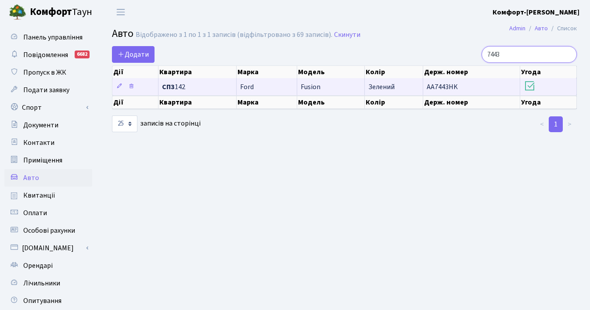 The image size is (590, 310). What do you see at coordinates (48, 108) in the screenshot?
I see `a: Спорт` at bounding box center [48, 108].